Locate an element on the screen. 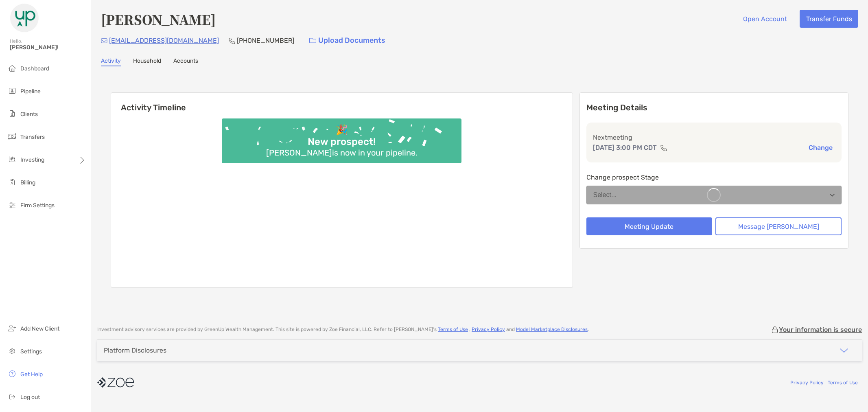 The width and height of the screenshot is (868, 412). p: Next meeting is located at coordinates (714, 137).